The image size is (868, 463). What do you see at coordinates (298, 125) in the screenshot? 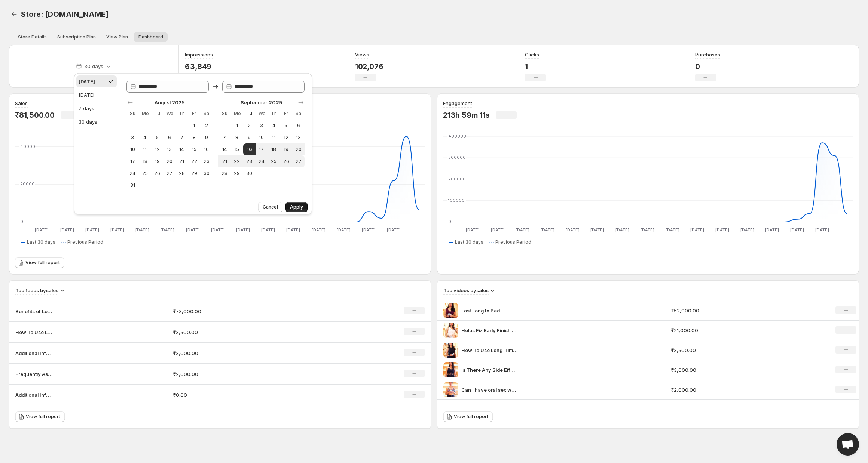
I see `button: Saturday September 6 2025` at bounding box center [298, 125].